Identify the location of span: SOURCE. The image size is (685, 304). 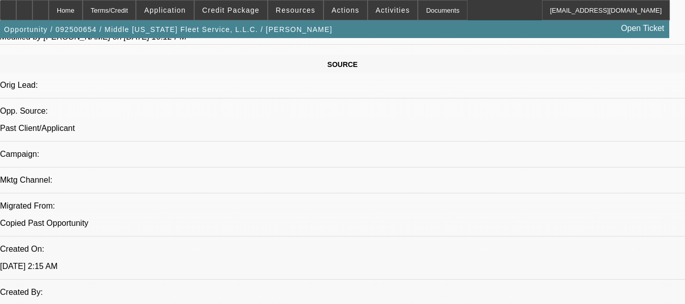
(343, 64).